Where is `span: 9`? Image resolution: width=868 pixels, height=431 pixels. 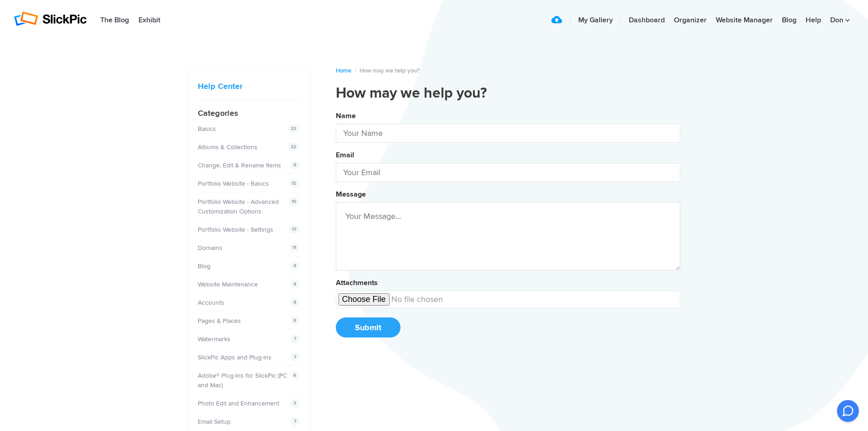
span: 9 is located at coordinates (295, 165).